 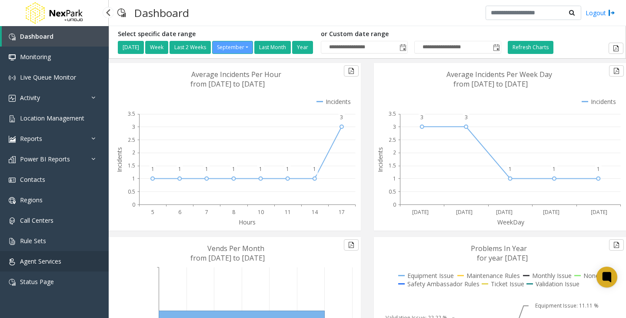 What do you see at coordinates (37, 36) in the screenshot?
I see `span: Dashboard` at bounding box center [37, 36].